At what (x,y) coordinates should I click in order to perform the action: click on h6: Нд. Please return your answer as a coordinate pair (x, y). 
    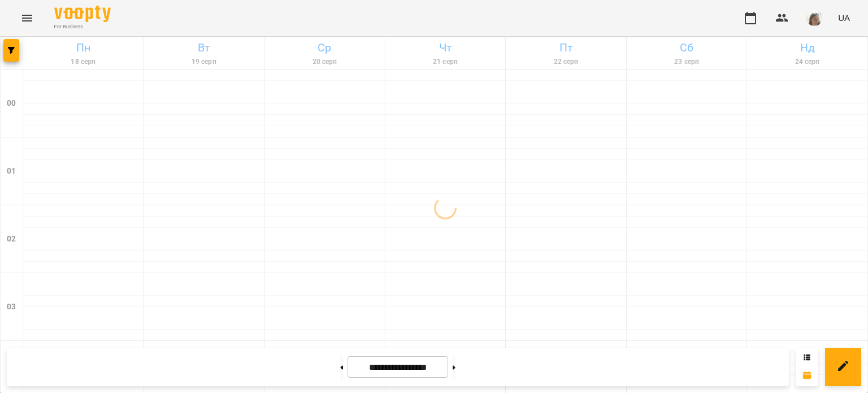
    Looking at the image, I should click on (806, 48).